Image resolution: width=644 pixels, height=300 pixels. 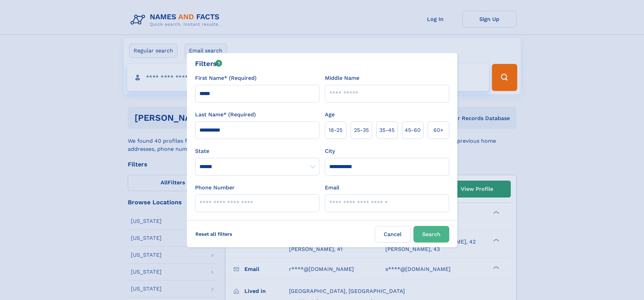 What do you see at coordinates (214, 234) in the screenshot?
I see `label: Reset all filters` at bounding box center [214, 234].